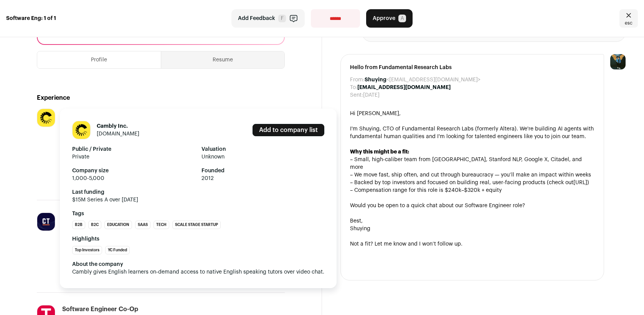 The image size is (644, 315). I want to click on strong: Valuation, so click(263, 149).